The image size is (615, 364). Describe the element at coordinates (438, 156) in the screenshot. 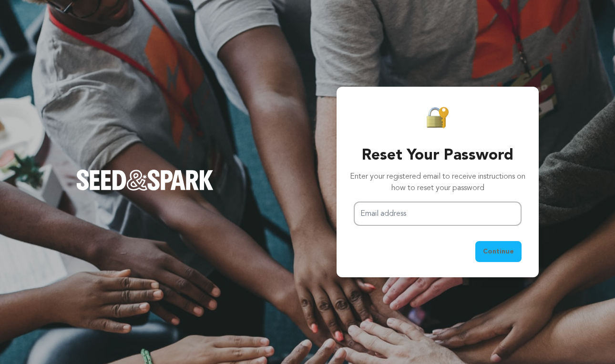

I see `h3: Reset Your Password` at that location.